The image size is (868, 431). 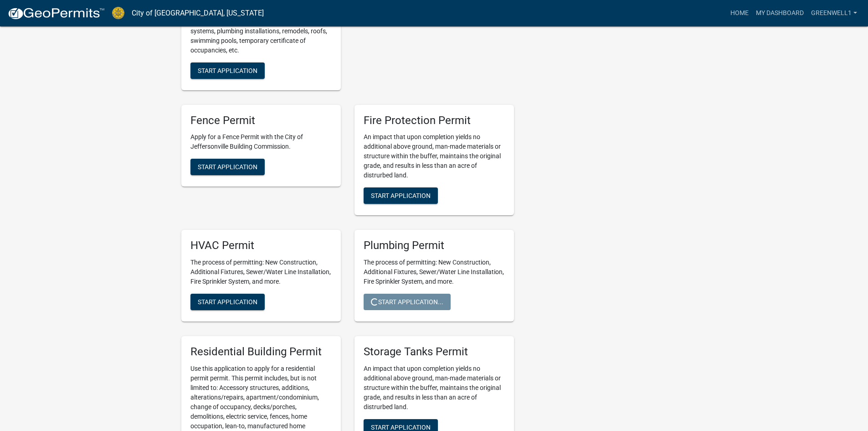 What do you see at coordinates (261, 352) in the screenshot?
I see `h5: Residential Building Permit` at bounding box center [261, 352].